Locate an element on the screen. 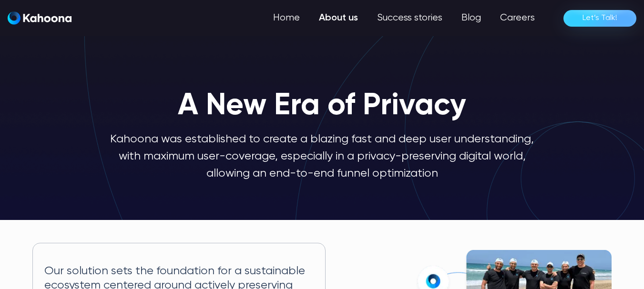  a: Careers is located at coordinates (517, 18).